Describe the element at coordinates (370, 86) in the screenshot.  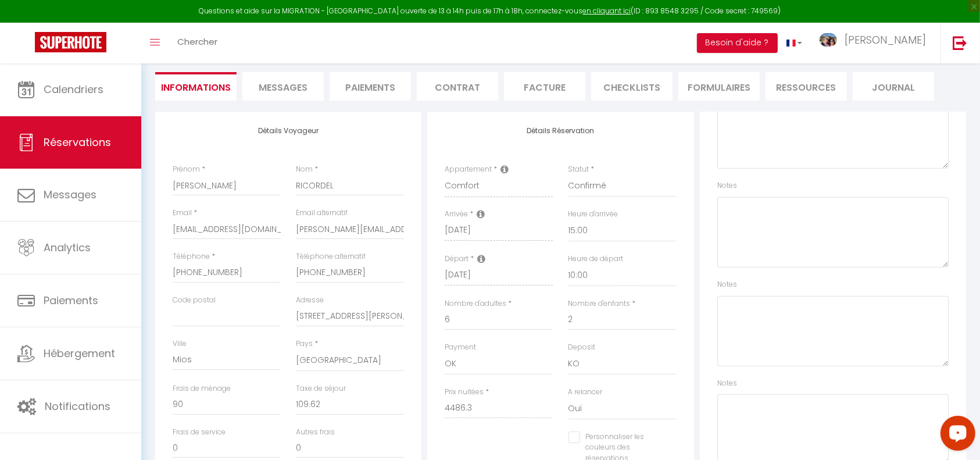
I see `li: Paiements` at that location.